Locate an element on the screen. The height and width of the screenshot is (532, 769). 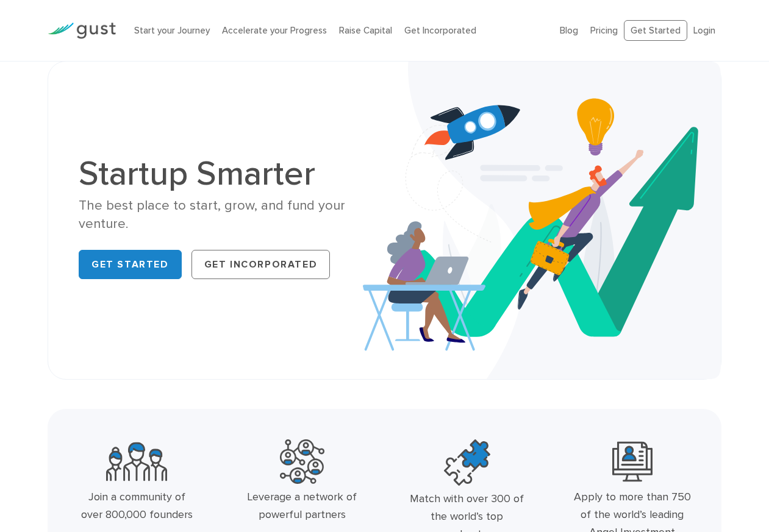
div: Join a community of over 800,000 founders is located at coordinates (137, 506).